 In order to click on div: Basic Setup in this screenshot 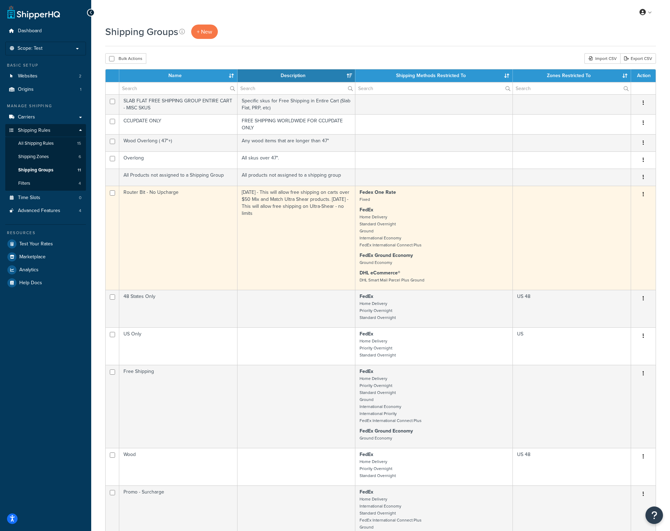, I will do `click(46, 65)`.